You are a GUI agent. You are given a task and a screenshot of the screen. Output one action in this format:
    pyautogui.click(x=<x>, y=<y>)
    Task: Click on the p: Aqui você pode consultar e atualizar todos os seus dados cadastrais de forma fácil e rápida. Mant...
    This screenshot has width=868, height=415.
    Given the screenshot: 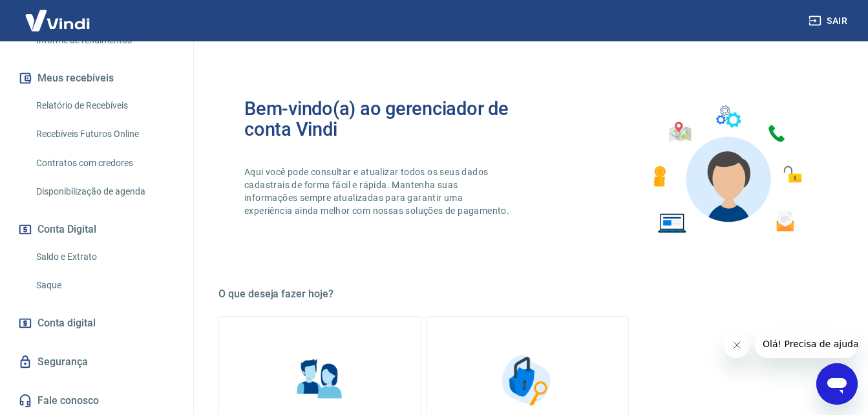 What is the action you would take?
    pyautogui.click(x=378, y=191)
    